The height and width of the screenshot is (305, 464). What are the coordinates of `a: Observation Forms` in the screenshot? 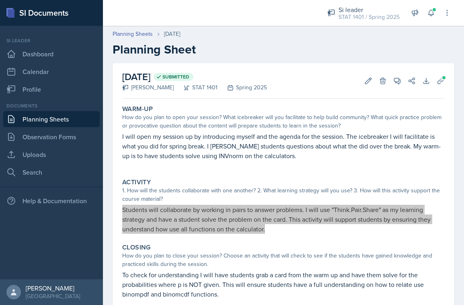 It's located at (51, 137).